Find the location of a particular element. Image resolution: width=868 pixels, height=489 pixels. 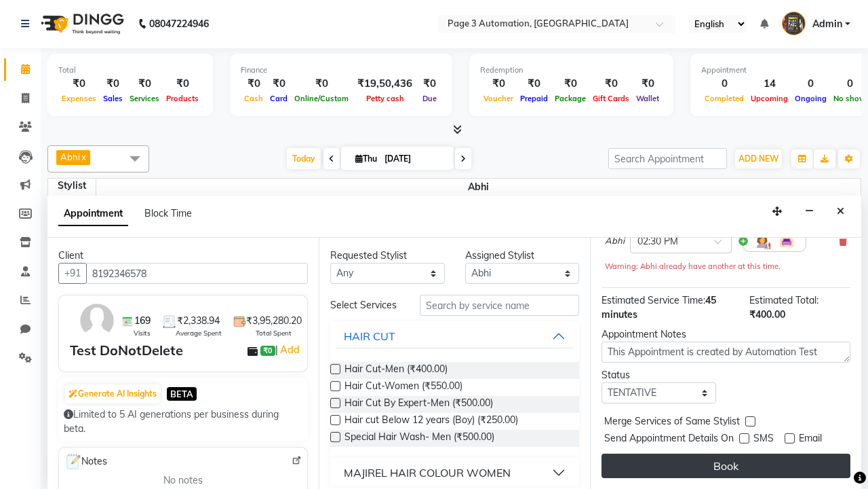

button: HAIR CUT is located at coordinates (454, 336).